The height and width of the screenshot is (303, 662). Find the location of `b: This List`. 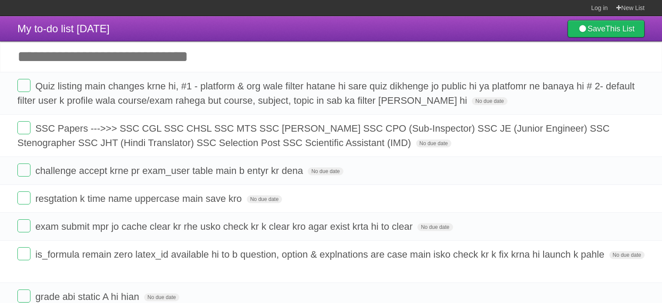

b: This List is located at coordinates (620, 29).